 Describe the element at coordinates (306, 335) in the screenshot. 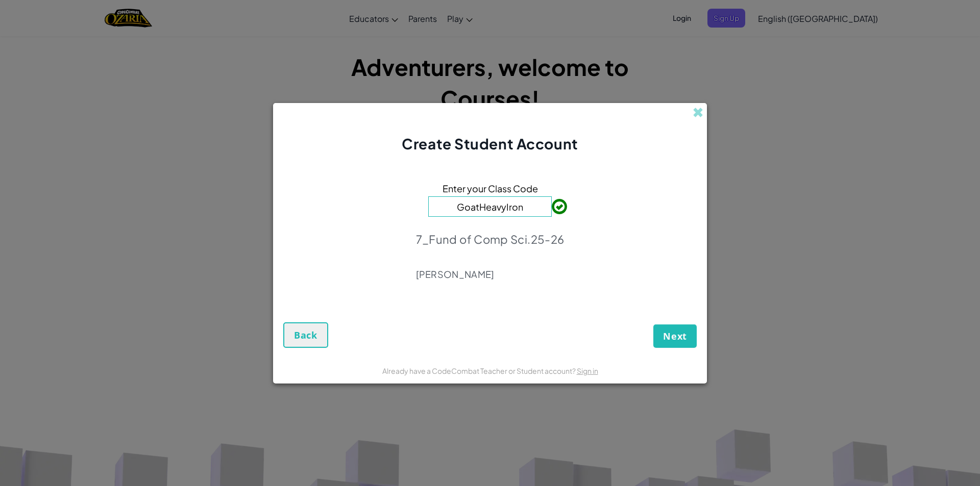

I see `span: Back` at that location.